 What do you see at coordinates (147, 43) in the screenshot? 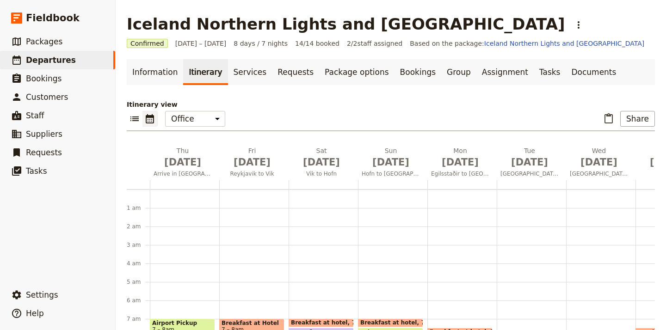
I see `span: Confirmed` at bounding box center [147, 43].